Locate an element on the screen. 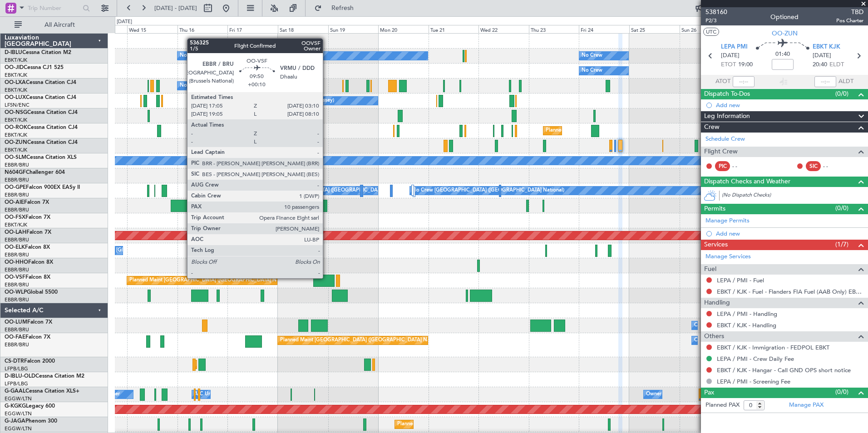  span: Services is located at coordinates (716, 244).